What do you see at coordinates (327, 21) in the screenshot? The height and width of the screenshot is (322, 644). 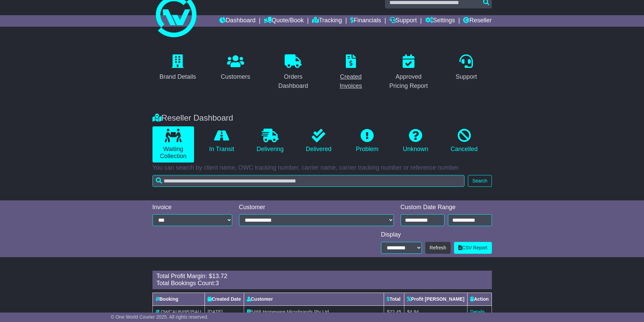 I see `a: Tracking` at bounding box center [327, 21].